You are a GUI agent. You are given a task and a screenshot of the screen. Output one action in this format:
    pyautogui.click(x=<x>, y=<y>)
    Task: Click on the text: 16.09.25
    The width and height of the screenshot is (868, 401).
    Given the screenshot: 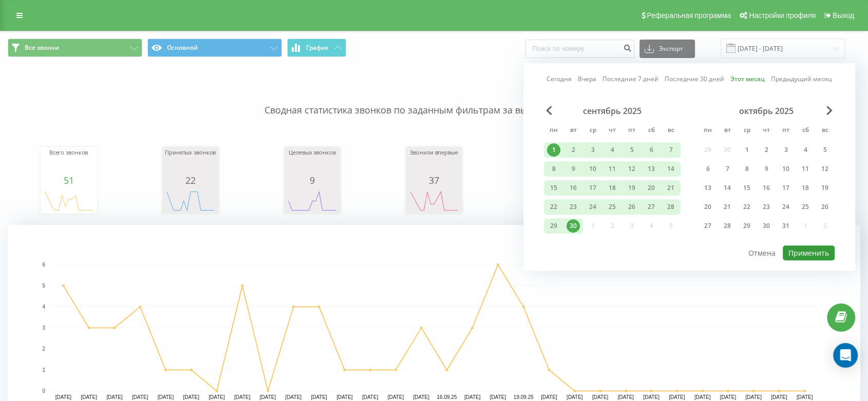 What is the action you would take?
    pyautogui.click(x=447, y=397)
    